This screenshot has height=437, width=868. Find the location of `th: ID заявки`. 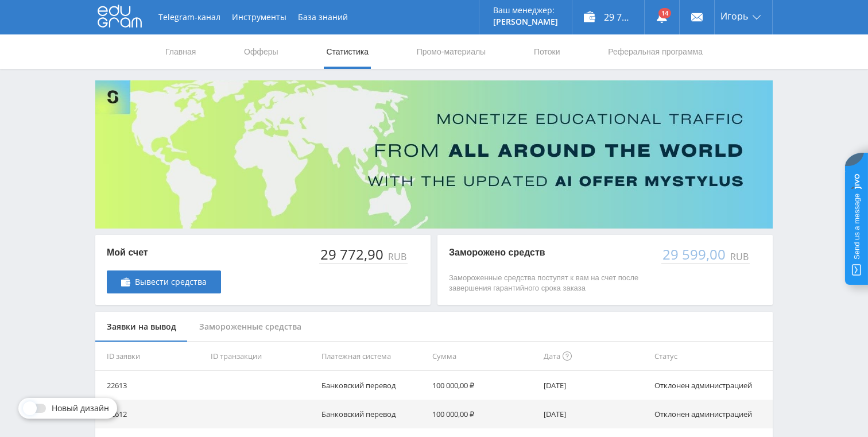

th: ID заявки is located at coordinates (151, 356).